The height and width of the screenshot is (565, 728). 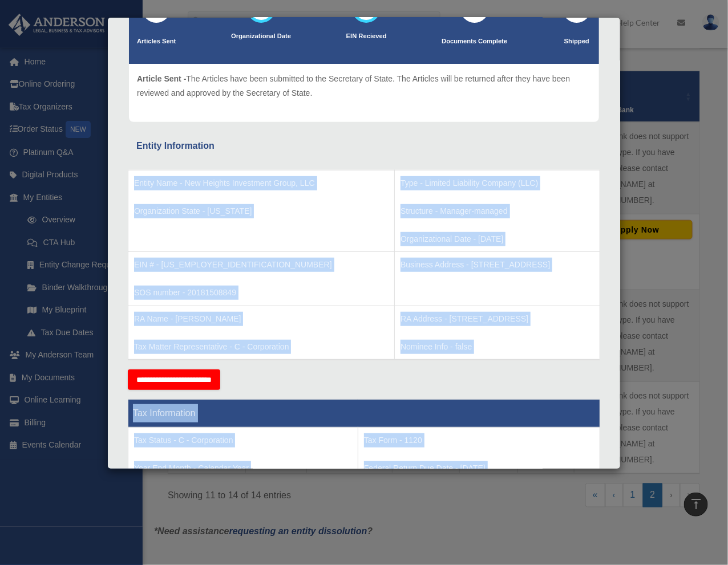 I want to click on p: Tax Status - C - Corporation, so click(x=243, y=440).